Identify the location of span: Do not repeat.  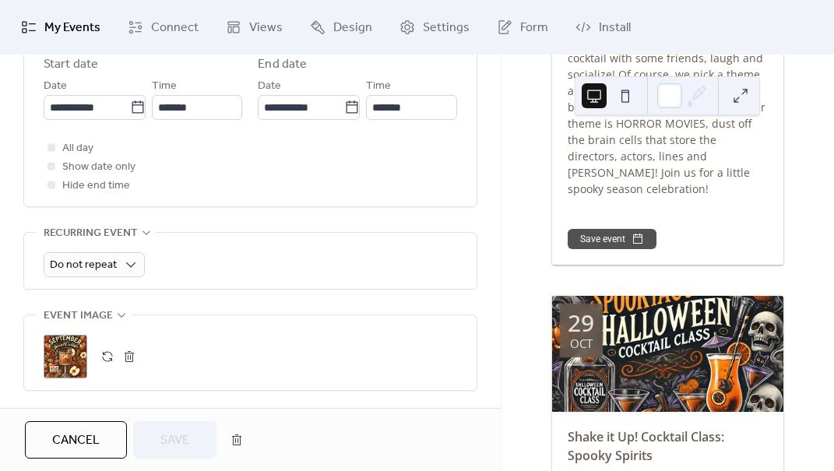
(83, 265).